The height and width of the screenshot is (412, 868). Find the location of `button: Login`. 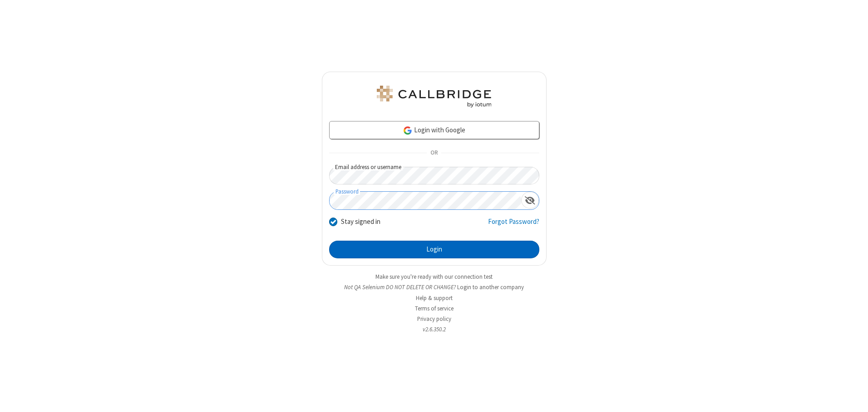

button: Login is located at coordinates (434, 250).